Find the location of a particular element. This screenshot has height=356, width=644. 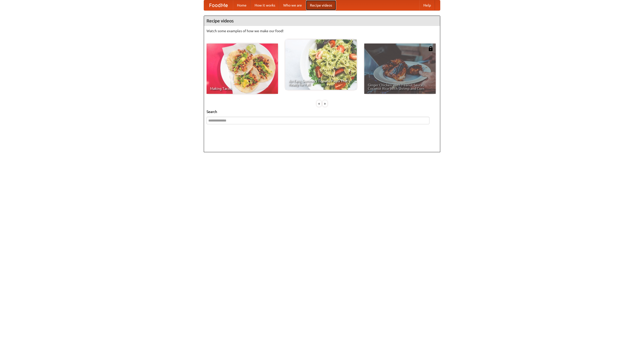

a: Help is located at coordinates (427, 5).